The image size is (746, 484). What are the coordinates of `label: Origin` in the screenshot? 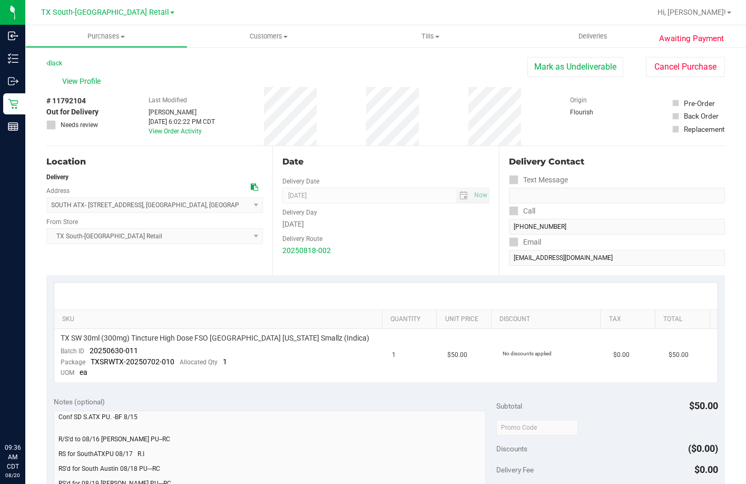 It's located at (578, 100).